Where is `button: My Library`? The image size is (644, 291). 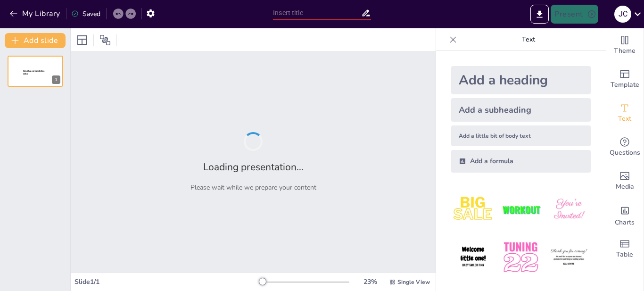 button: My Library is located at coordinates (36, 14).